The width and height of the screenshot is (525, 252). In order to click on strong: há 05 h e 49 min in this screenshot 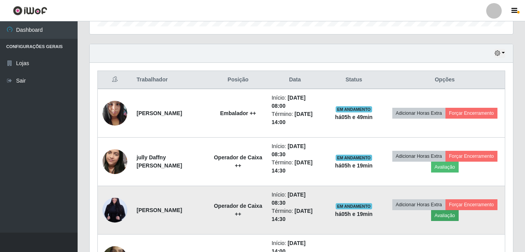, I will do `click(354, 117)`.